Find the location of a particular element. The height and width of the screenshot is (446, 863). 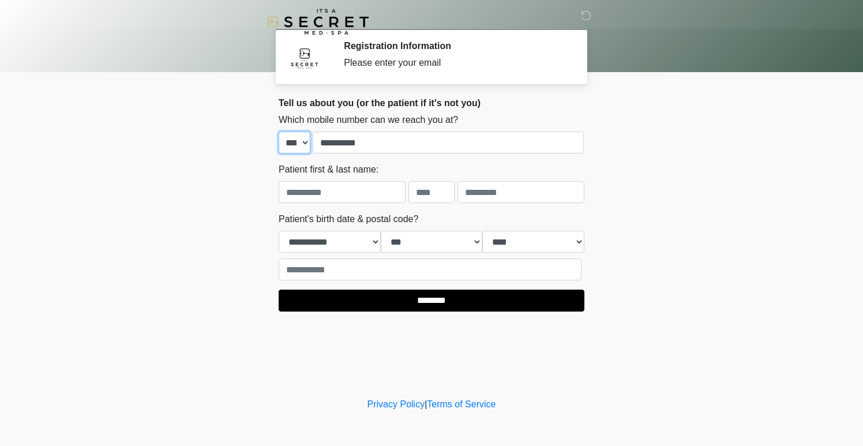

label: Patient's birth date & postal code? is located at coordinates (348, 219).